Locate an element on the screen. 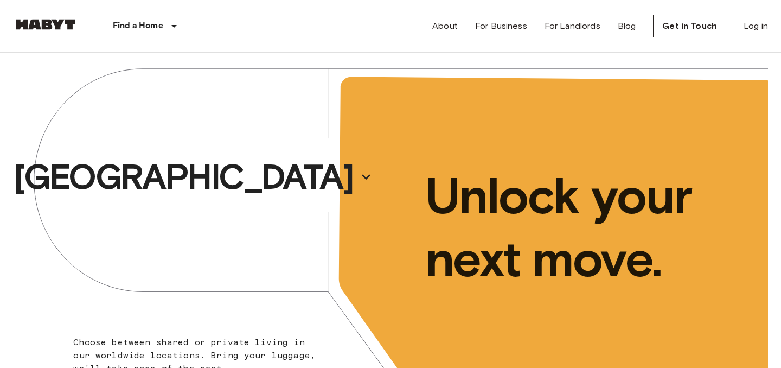 The height and width of the screenshot is (368, 781). a: For Business is located at coordinates (501, 26).